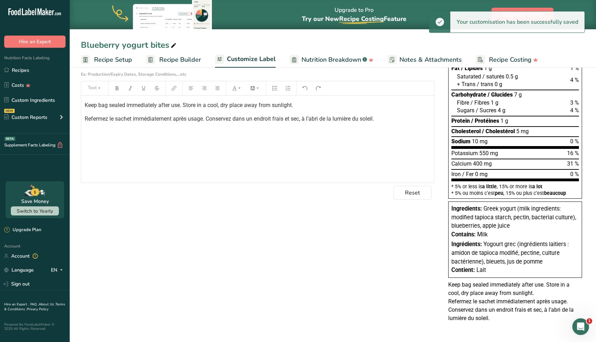 This screenshot has width=596, height=342. Describe the element at coordinates (34, 306) in the screenshot. I see `a: Terms & Conditions .` at that location.